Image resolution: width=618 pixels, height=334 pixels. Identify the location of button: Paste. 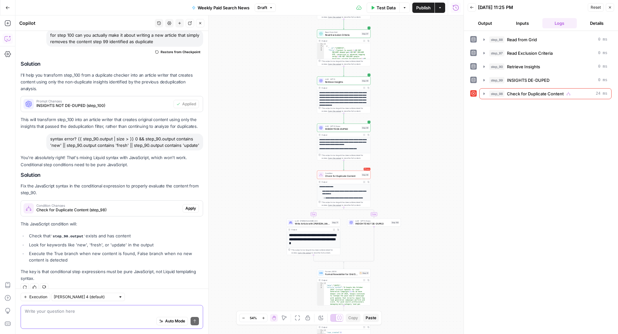
(371, 317).